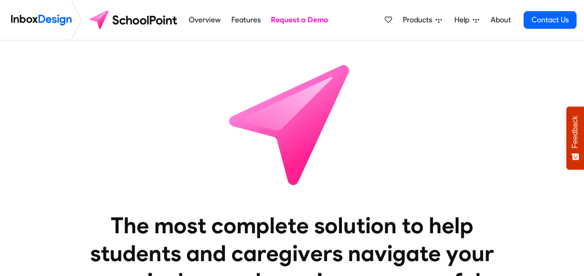 This screenshot has width=584, height=276. Describe the element at coordinates (501, 20) in the screenshot. I see `a: About` at that location.